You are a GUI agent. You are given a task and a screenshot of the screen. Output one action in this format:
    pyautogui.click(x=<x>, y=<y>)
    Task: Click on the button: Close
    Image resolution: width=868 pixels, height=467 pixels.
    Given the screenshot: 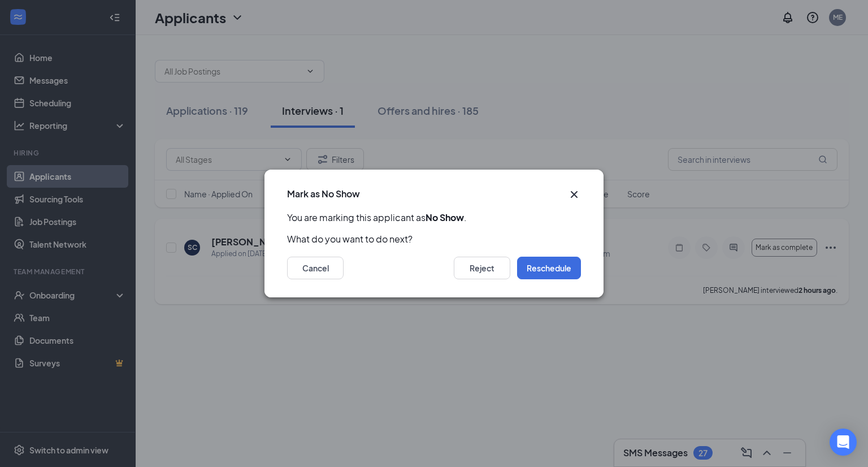 What is the action you would take?
    pyautogui.click(x=574, y=194)
    